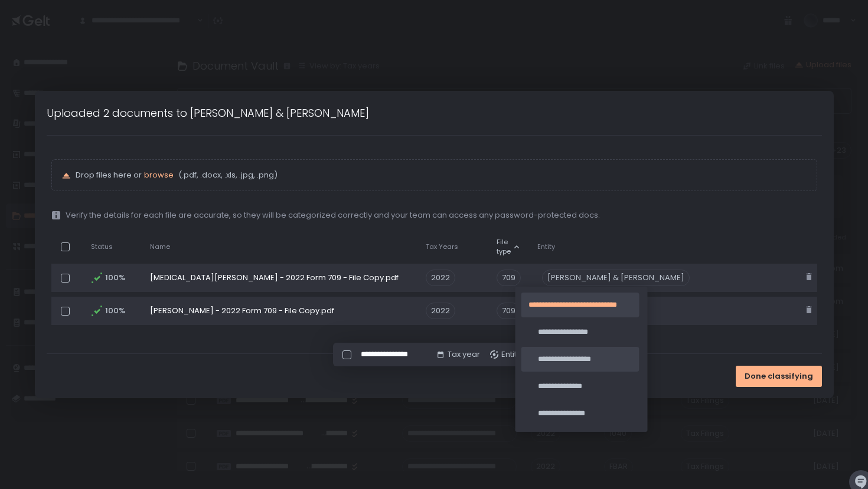 This screenshot has width=868, height=489. I want to click on span: File type, so click(504, 246).